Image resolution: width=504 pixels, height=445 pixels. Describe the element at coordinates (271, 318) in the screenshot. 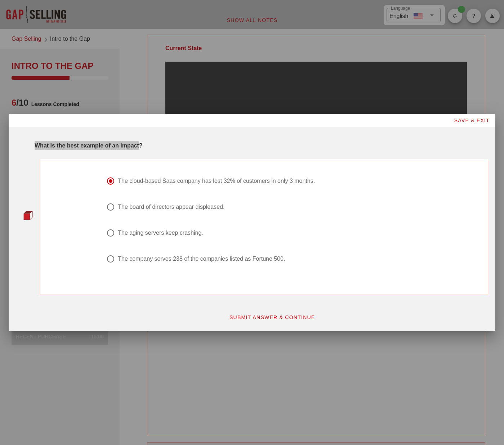

I see `span: SUBMIT ANSWER & CONTINUE` at that location.